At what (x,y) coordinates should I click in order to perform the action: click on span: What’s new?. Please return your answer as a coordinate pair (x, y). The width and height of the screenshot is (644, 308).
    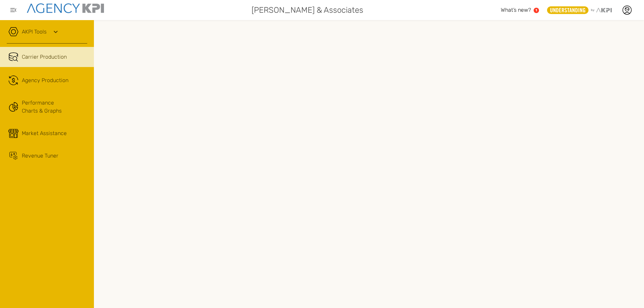
    Looking at the image, I should click on (516, 10).